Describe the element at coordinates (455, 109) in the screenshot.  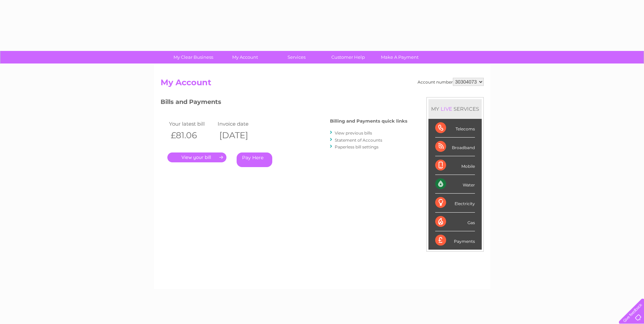
I see `div: MY SERVICES` at that location.